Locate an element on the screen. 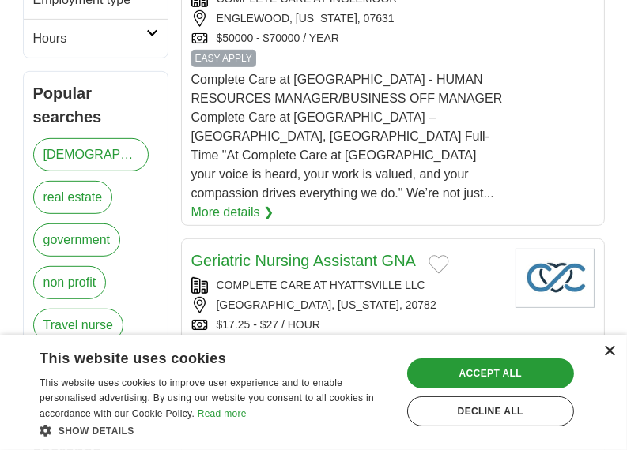 This screenshot has height=450, width=627. div: COMPLETE CARE AT HYATTSVILLE LLC is located at coordinates (347, 285).